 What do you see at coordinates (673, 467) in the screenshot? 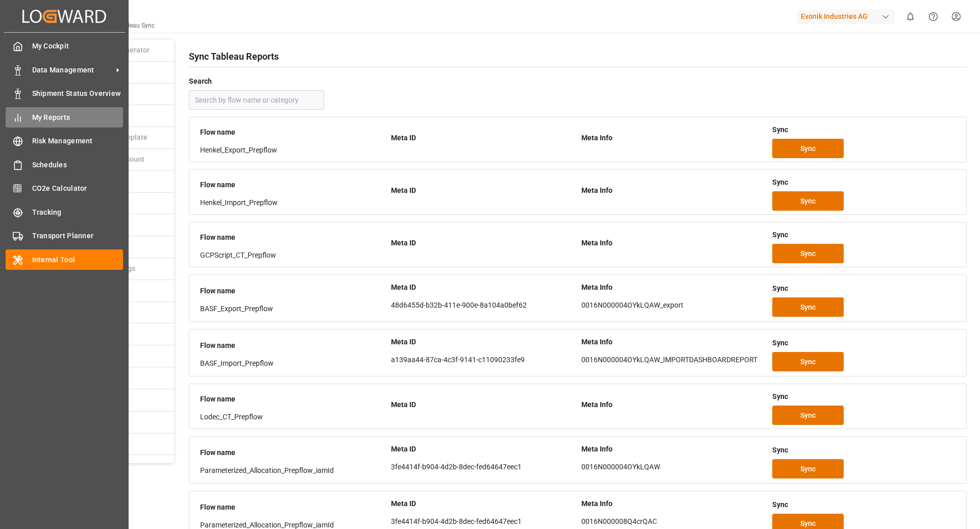
I see `p: 0016N000004OYkLQAW` at bounding box center [673, 467].